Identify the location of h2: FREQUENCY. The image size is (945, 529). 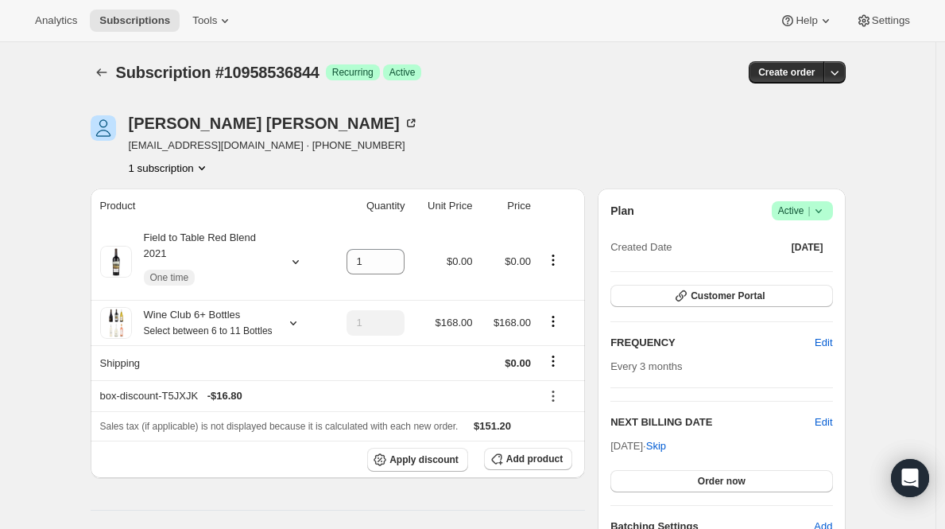
(712, 343).